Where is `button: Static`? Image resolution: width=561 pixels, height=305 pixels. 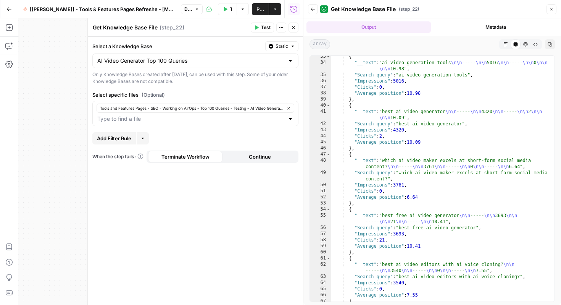 button: Static is located at coordinates (282, 46).